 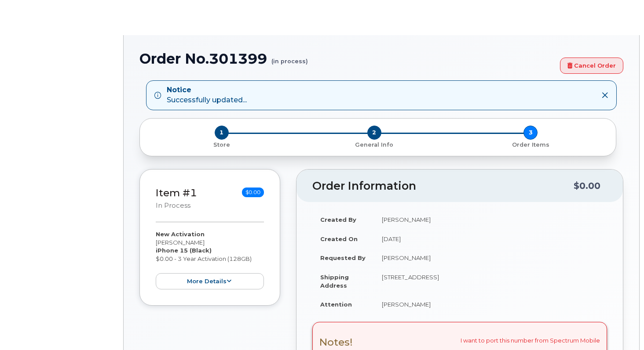 I want to click on strong: Created By, so click(x=338, y=219).